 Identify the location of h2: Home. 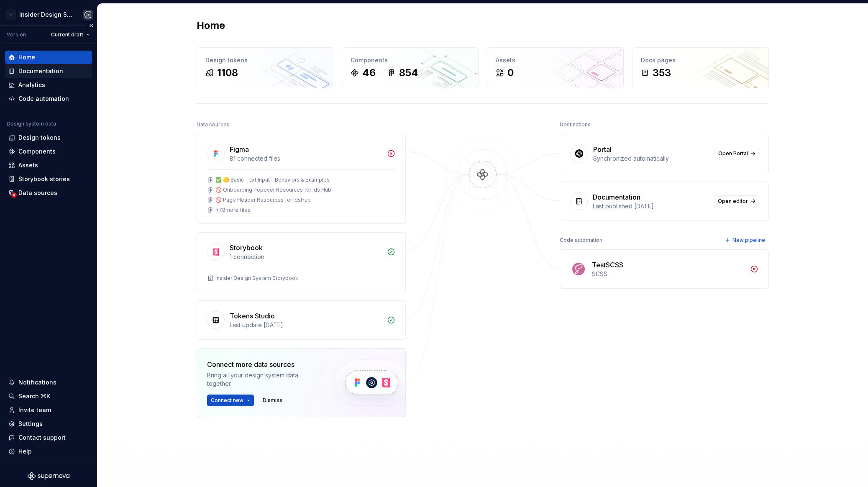
(211, 26).